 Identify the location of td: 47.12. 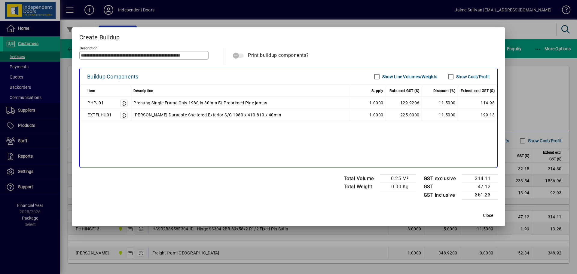
(480, 187).